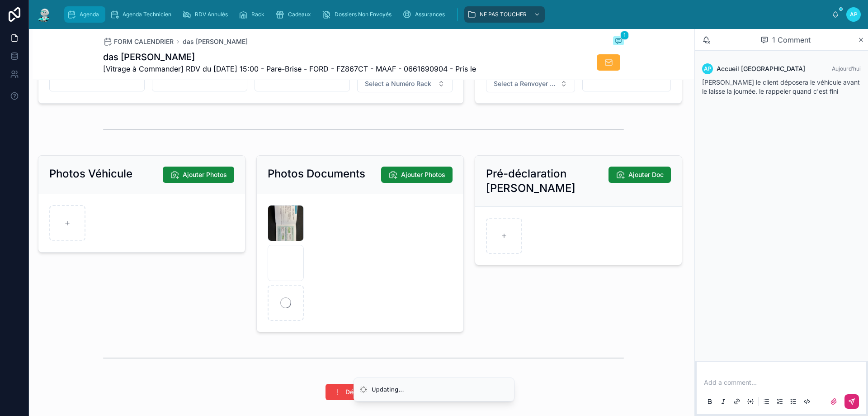  Describe the element at coordinates (299, 15) in the screenshot. I see `span: Cadeaux` at that location.